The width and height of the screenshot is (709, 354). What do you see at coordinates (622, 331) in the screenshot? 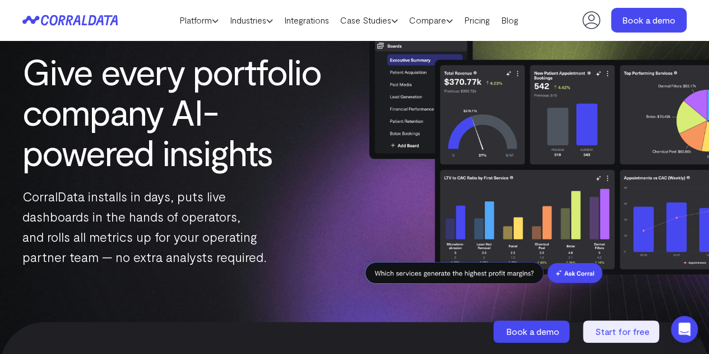
I see `span: Start for free` at bounding box center [622, 331].